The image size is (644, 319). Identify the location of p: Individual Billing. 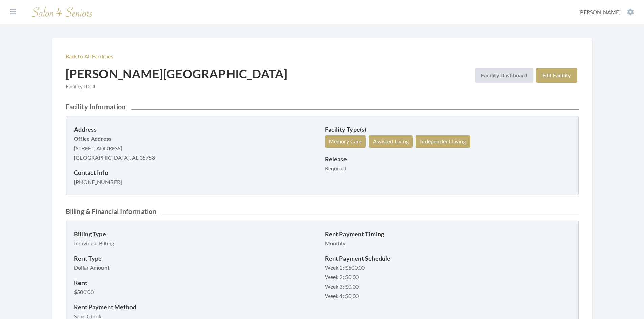
(197, 244).